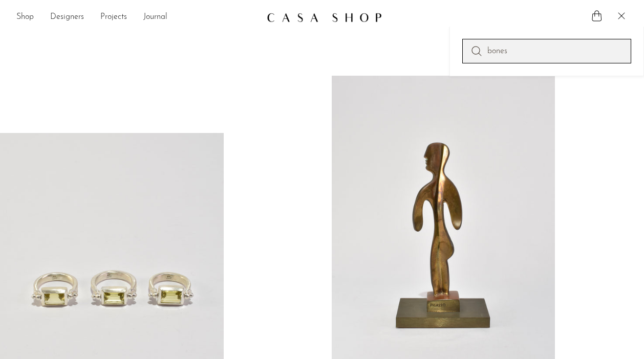  Describe the element at coordinates (547, 51) in the screenshot. I see `input: Perform a search` at that location.